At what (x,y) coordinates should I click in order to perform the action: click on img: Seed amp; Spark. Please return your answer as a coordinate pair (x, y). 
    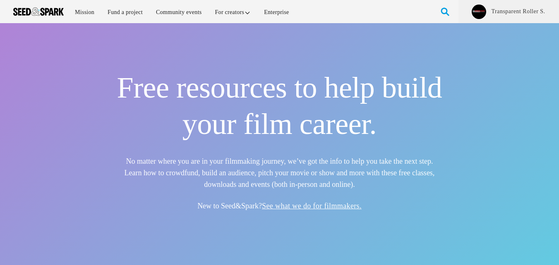
    Looking at the image, I should click on (38, 12).